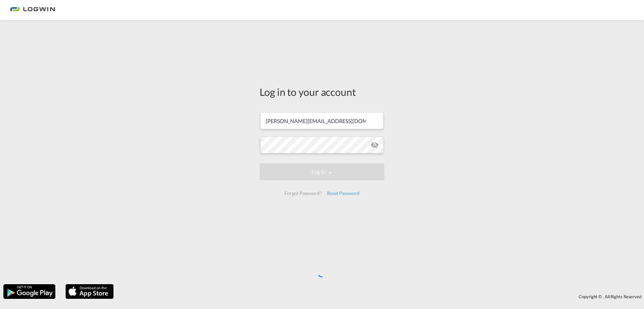 The image size is (644, 309). I want to click on input: Enter email/phone number, so click(322, 120).